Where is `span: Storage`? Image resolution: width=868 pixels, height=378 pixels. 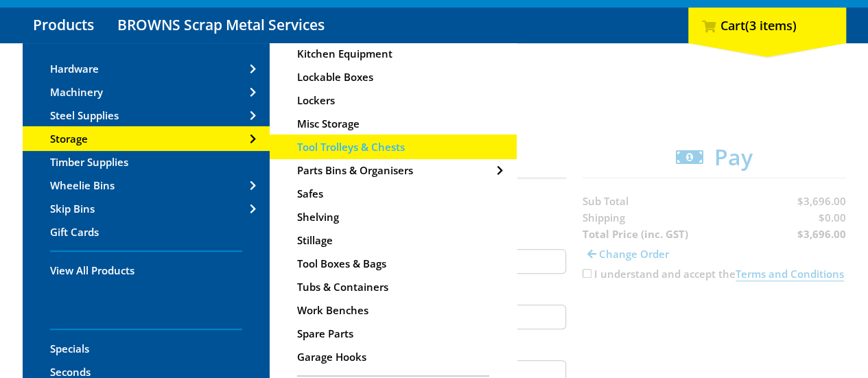
span: Storage is located at coordinates (69, 138).